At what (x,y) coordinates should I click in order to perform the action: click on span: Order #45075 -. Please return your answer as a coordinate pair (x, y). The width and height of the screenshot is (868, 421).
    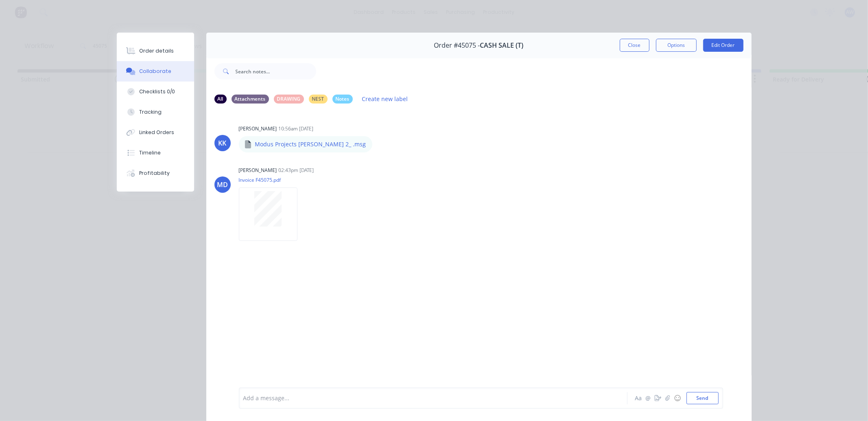
    Looking at the image, I should click on (457, 45).